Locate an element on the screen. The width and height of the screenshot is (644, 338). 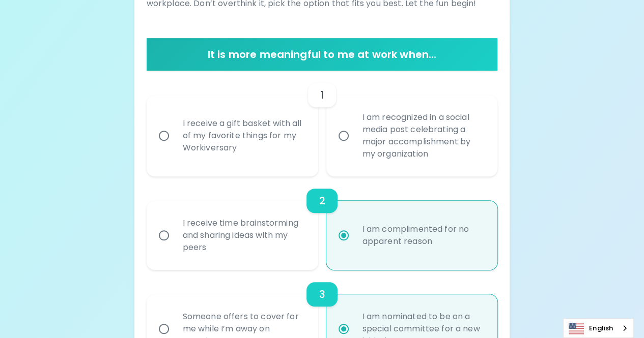
h6: 3 is located at coordinates (321, 295).